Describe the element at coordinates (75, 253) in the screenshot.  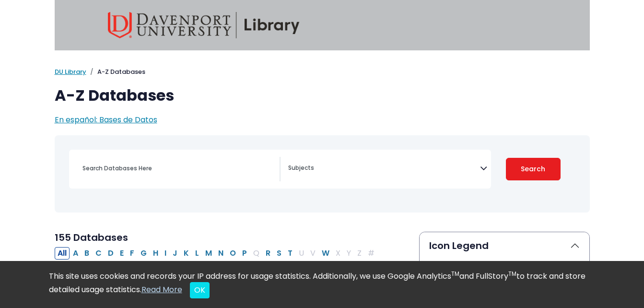
I see `button: Filter Results A` at that location.